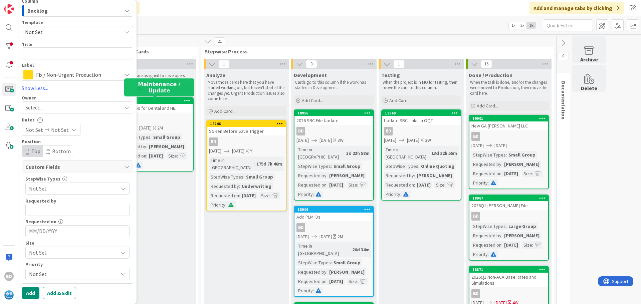 The image size is (641, 304). What do you see at coordinates (224, 64) in the screenshot?
I see `span: 1` at bounding box center [224, 64].